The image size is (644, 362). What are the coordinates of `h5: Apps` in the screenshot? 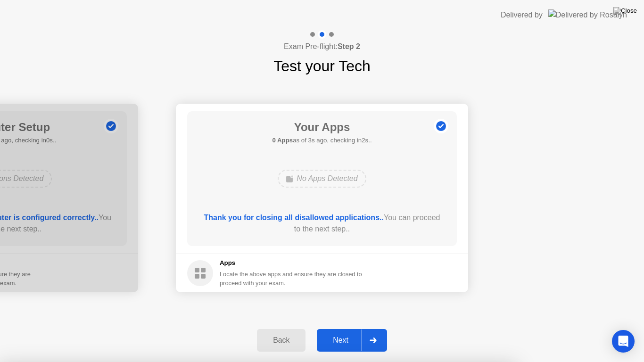 It's located at (291, 263).